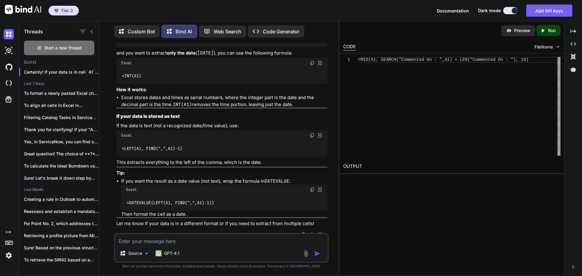 The width and height of the screenshot is (582, 276). Describe the element at coordinates (544, 47) in the screenshot. I see `span: FileName` at that location.